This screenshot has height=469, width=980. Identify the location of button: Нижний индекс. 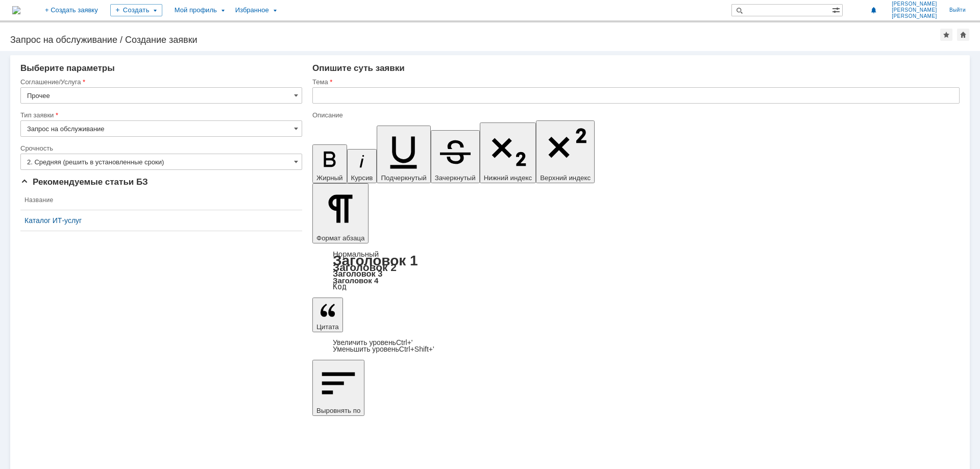
(508, 153).